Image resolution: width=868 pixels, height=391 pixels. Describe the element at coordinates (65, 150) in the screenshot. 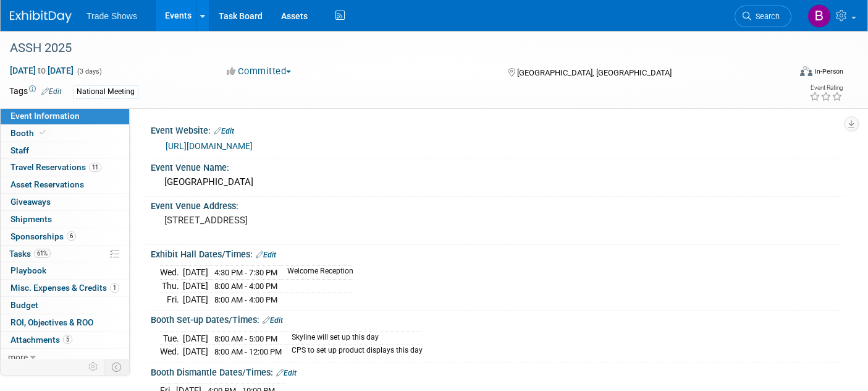

I see `a: Staff` at that location.